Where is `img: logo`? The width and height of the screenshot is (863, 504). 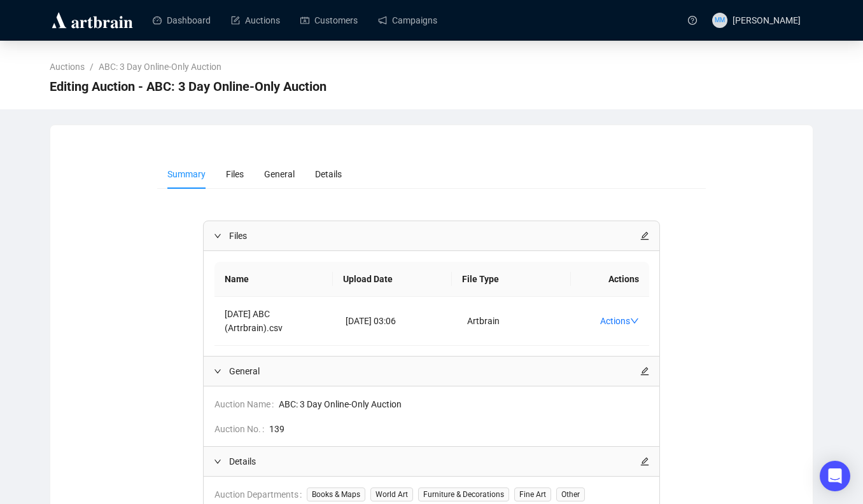
img: logo is located at coordinates (92, 20).